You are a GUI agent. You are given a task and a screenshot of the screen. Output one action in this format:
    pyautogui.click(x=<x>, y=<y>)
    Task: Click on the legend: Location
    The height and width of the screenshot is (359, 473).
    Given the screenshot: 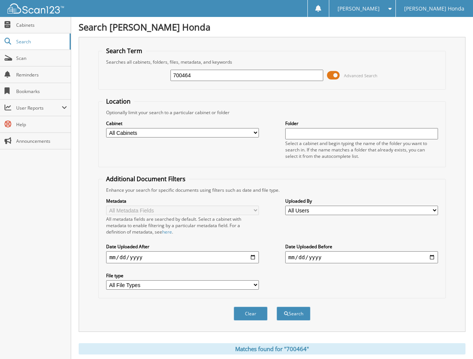 What is the action you would take?
    pyautogui.click(x=118, y=101)
    